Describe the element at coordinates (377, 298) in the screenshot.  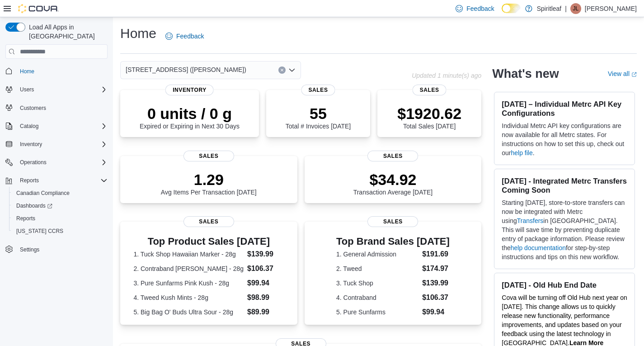
I see `dt: 4. Contraband` at that location.